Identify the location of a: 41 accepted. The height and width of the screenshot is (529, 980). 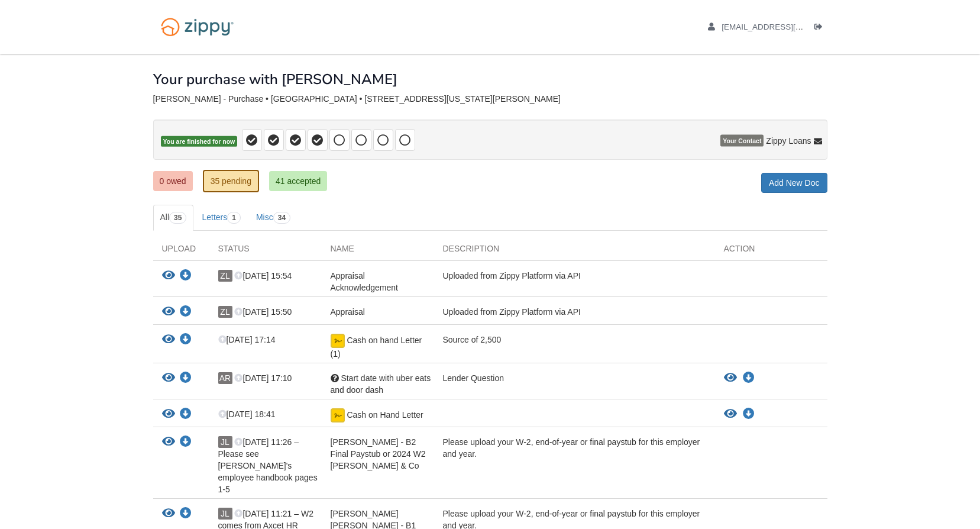
(298, 181).